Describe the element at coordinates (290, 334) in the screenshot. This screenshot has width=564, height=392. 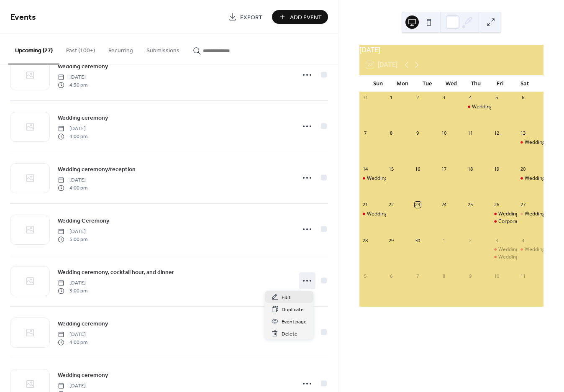
I see `span: Delete` at that location.